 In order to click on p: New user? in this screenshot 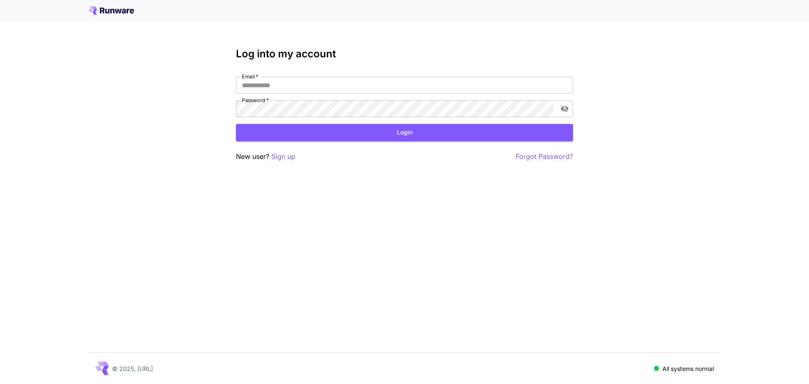, I will do `click(265, 156)`.